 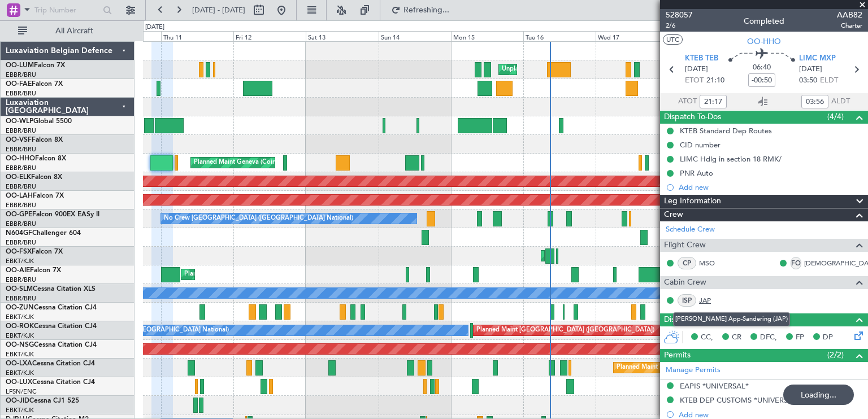 What do you see at coordinates (736, 338) in the screenshot?
I see `span: CR` at bounding box center [736, 338].